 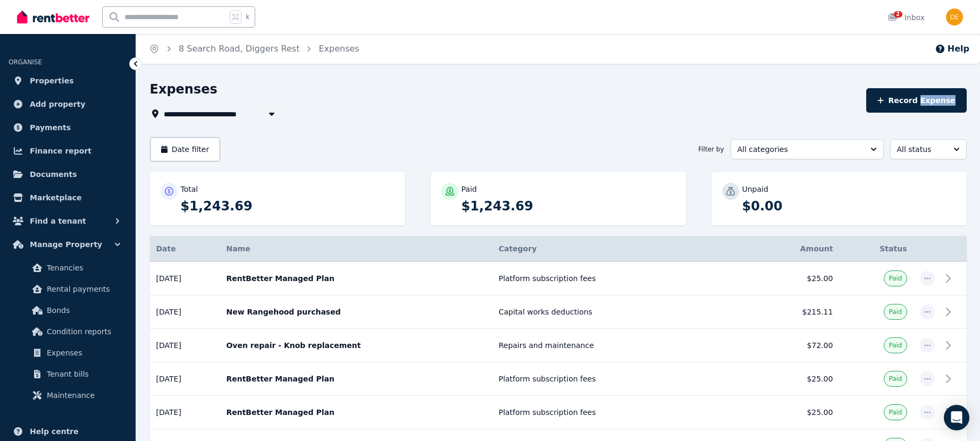 What do you see at coordinates (82, 374) in the screenshot?
I see `span: Tenant bills` at bounding box center [82, 374].